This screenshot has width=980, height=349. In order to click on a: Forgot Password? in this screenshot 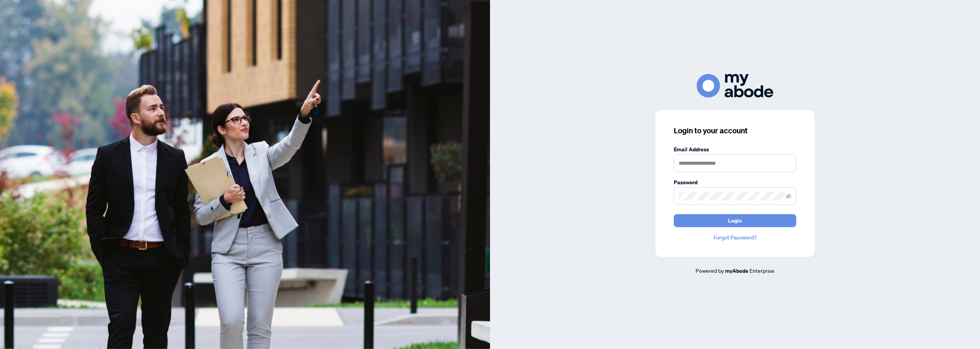, I will do `click(735, 238)`.